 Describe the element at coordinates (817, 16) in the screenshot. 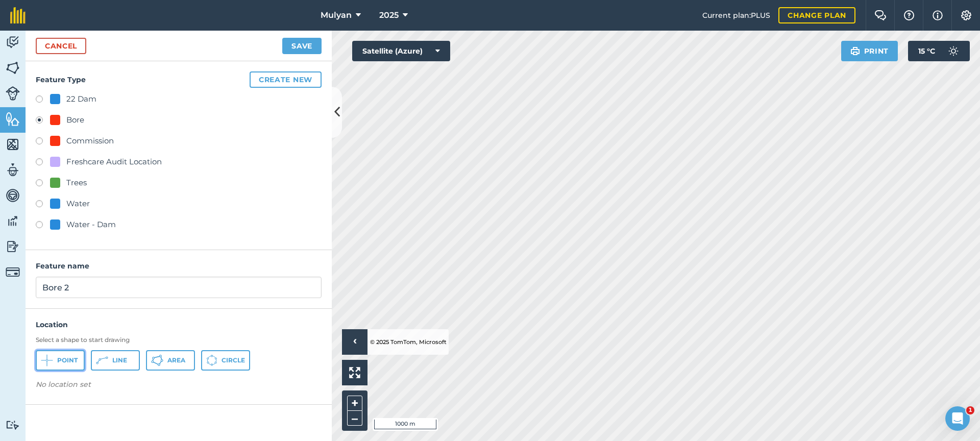

I see `a: Change plan` at that location.